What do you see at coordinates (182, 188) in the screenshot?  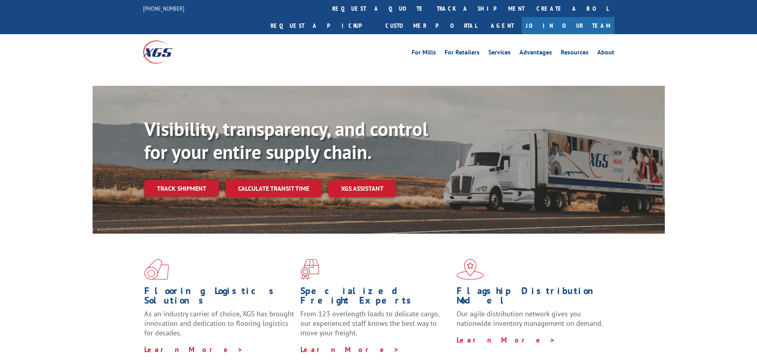 I see `a: Track shipment` at bounding box center [182, 188].